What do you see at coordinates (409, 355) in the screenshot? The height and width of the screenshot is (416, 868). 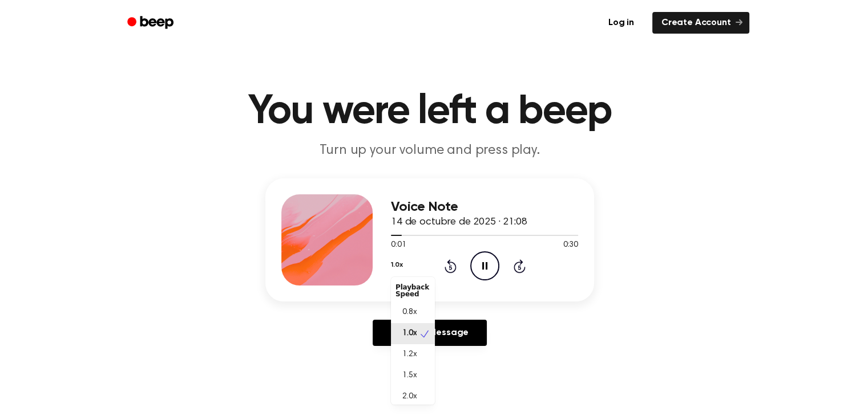 I see `span: 1.2x` at bounding box center [409, 355].